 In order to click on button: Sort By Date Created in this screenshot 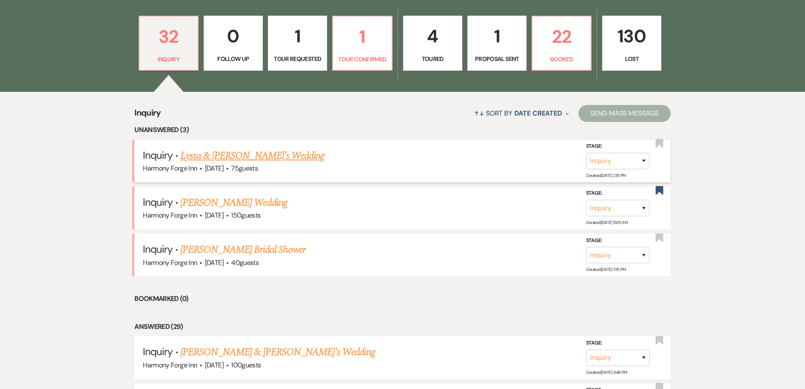, I will do `click(522, 113)`.